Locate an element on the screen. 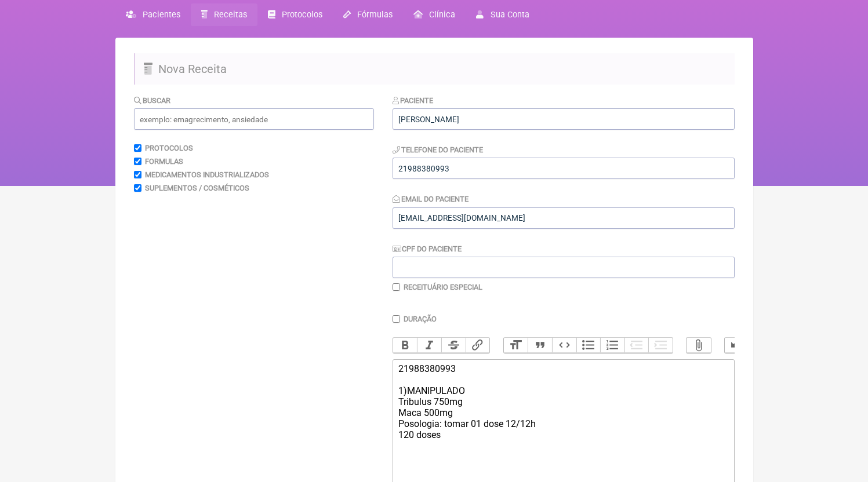 Image resolution: width=868 pixels, height=482 pixels. a: Clínica is located at coordinates (434, 15).